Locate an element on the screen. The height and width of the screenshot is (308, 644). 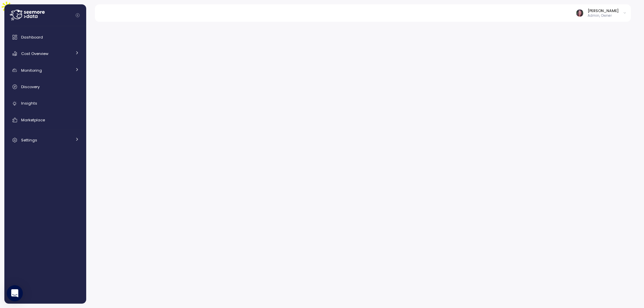
p: Admin, Owner is located at coordinates (604, 16).